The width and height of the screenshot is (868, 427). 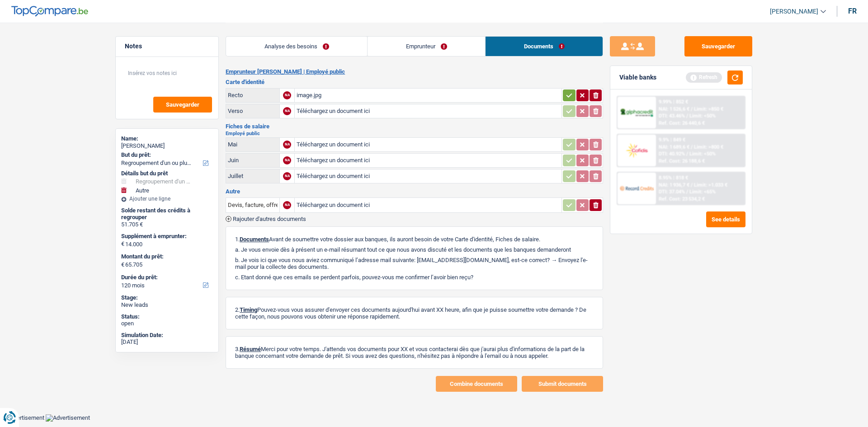 I want to click on p: 2. Pouvez-vous vous assurer d'envoyer ces documents aujourd'hui avant XX heure, afin que je puiss..., so click(x=414, y=314).